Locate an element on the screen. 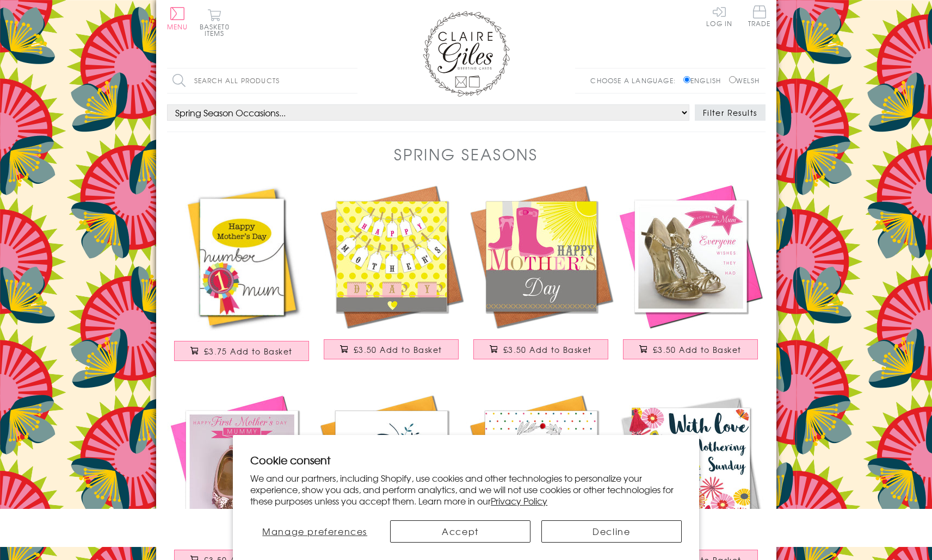 The height and width of the screenshot is (560, 932). p: Choose a language: is located at coordinates (635, 81).